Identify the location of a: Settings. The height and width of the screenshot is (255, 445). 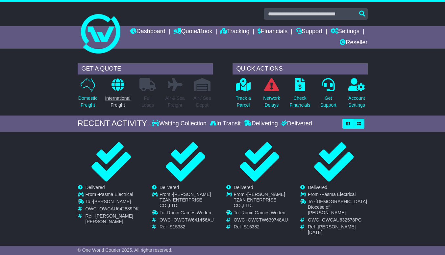
(345, 32).